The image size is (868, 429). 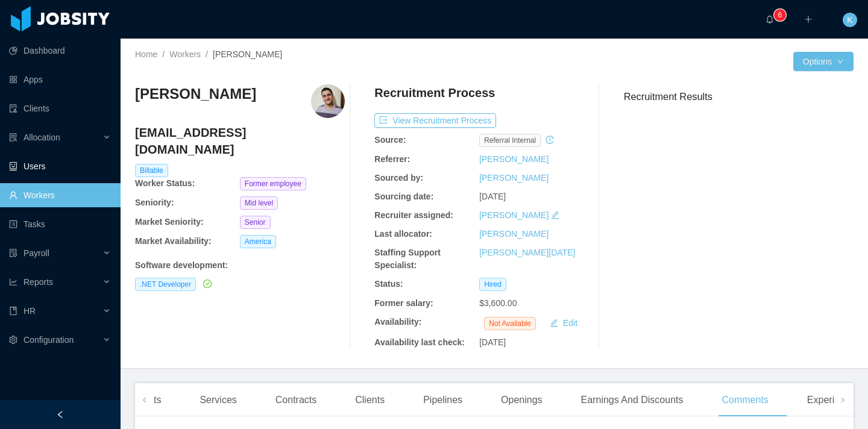 What do you see at coordinates (745, 400) in the screenshot?
I see `div: Comments` at bounding box center [745, 400].